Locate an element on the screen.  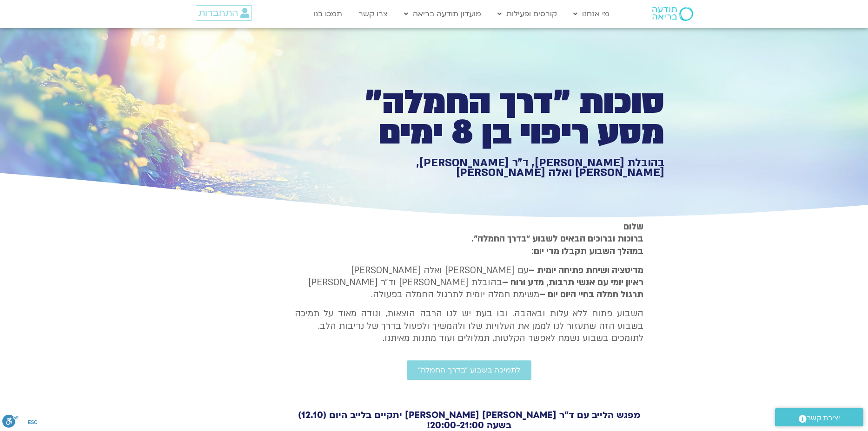
strong: שלום is located at coordinates (633, 227).